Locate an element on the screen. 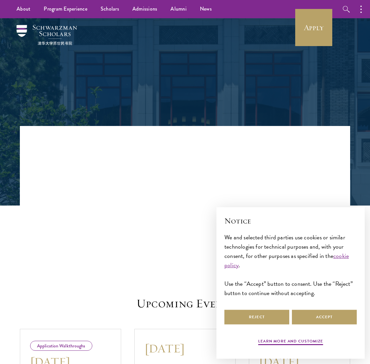  h2: Upcoming Events is located at coordinates (185, 303).